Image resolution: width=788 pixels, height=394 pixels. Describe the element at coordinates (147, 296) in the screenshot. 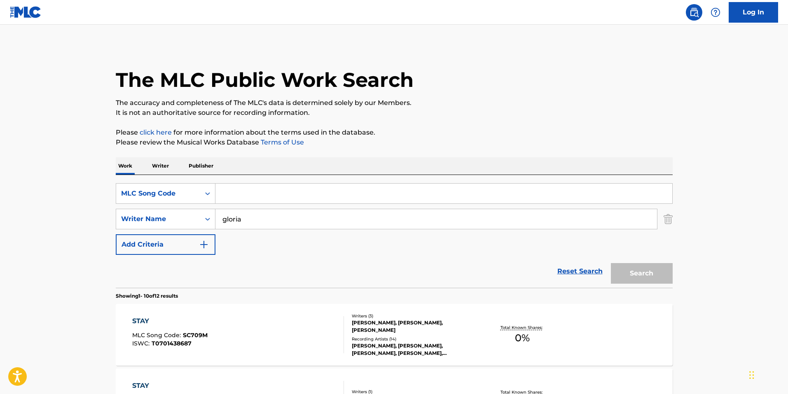

I see `p: Showing 1 - 10 of 12 results` at that location.